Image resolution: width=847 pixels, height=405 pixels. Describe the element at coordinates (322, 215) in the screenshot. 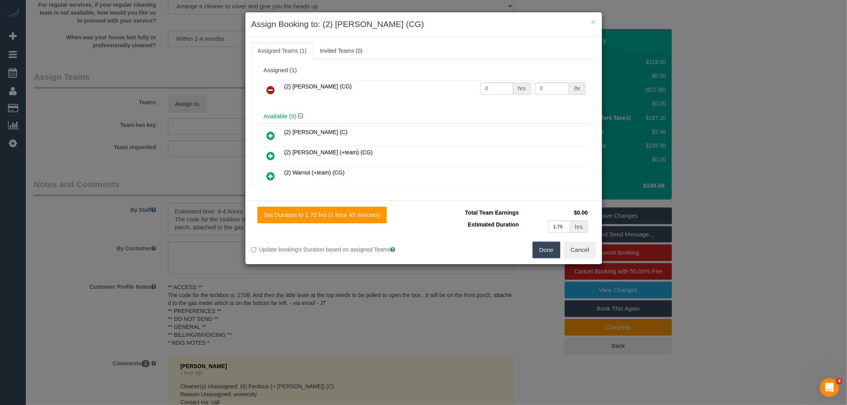

I see `button: Set Duration to 1.75 hrs (1 hour 45 minutes)` at that location.